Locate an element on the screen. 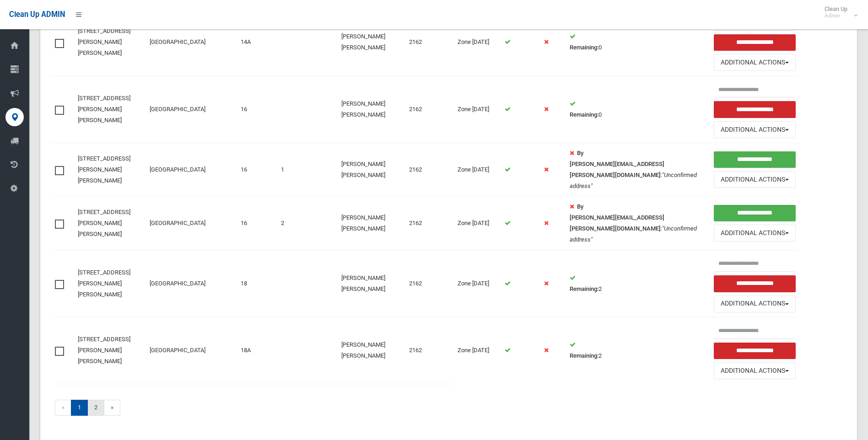 This screenshot has height=440, width=868. td: 14A is located at coordinates (257, 42).